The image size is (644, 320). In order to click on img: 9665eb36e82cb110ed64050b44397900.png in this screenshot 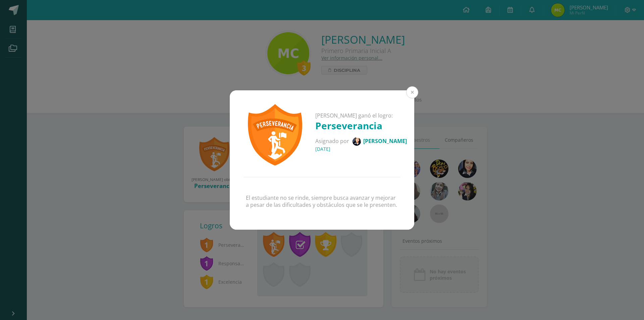, I will do `click(356, 141)`.